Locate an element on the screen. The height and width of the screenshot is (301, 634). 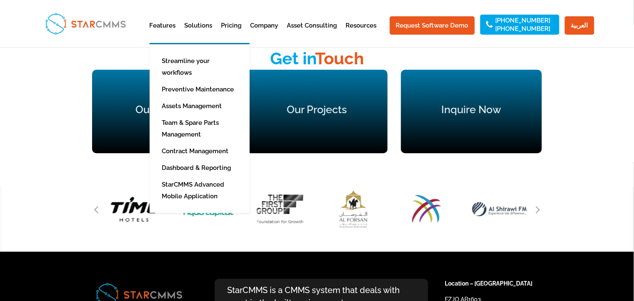
a: Preventive Maintenance is located at coordinates (206, 89).